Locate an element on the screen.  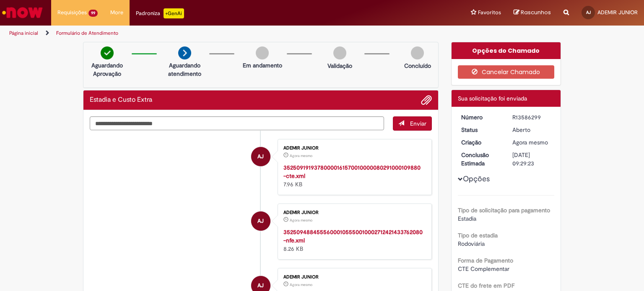
b: CTE do frete em PDF is located at coordinates (486, 285).